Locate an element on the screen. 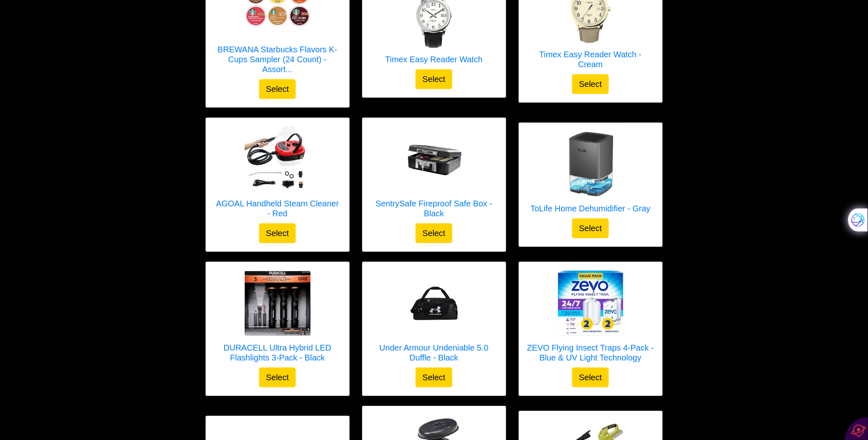 Image resolution: width=868 pixels, height=440 pixels. a: SentrySafe Fireproof Safe Box - Black SentrySafe Fireproof Safe Box - Black is located at coordinates (434, 175).